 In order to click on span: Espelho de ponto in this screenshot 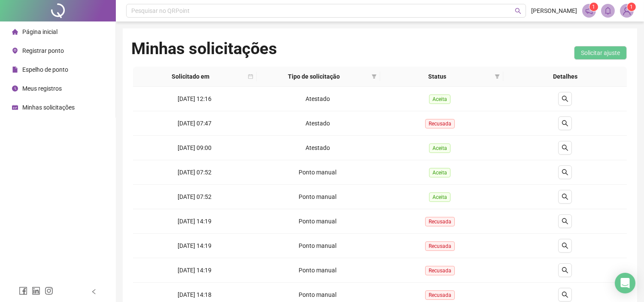, I will do `click(45, 69)`.